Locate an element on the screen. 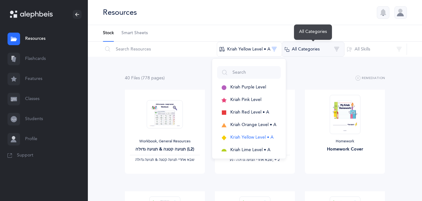 This screenshot has width=422, height=201. div: Homework Cover is located at coordinates (345, 149).